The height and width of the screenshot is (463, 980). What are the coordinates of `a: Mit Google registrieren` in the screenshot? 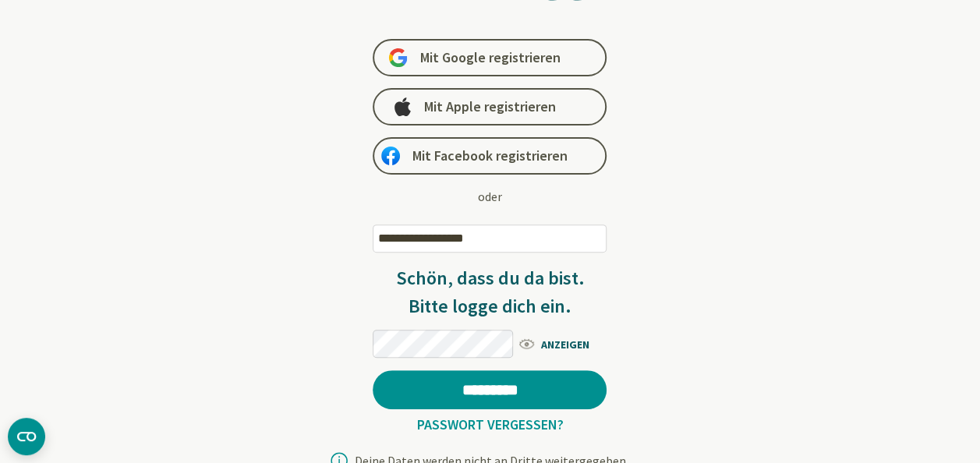 It's located at (489, 58).